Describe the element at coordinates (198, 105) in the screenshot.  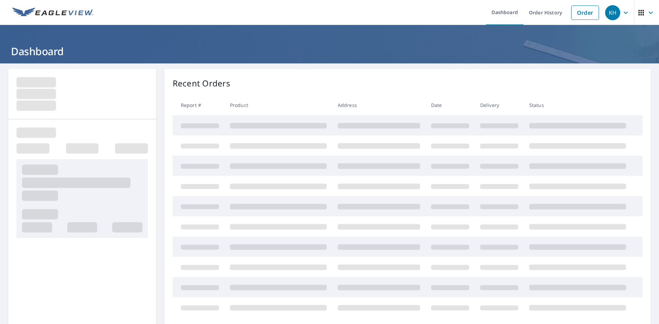
I see `th: Report #` at that location.